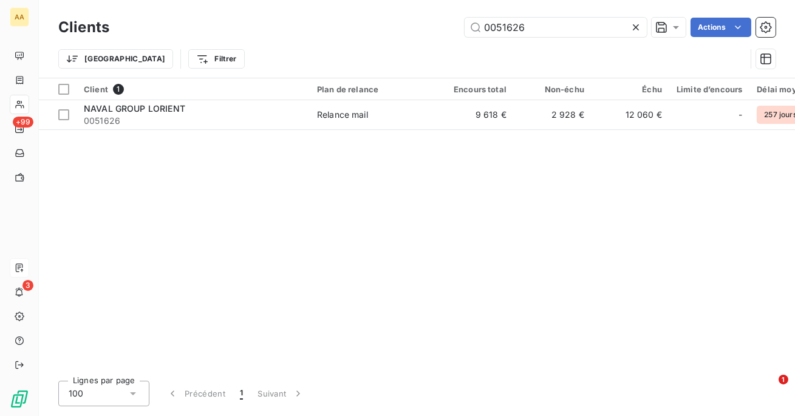 The width and height of the screenshot is (795, 416). Describe the element at coordinates (19, 17) in the screenshot. I see `div: AA` at that location.